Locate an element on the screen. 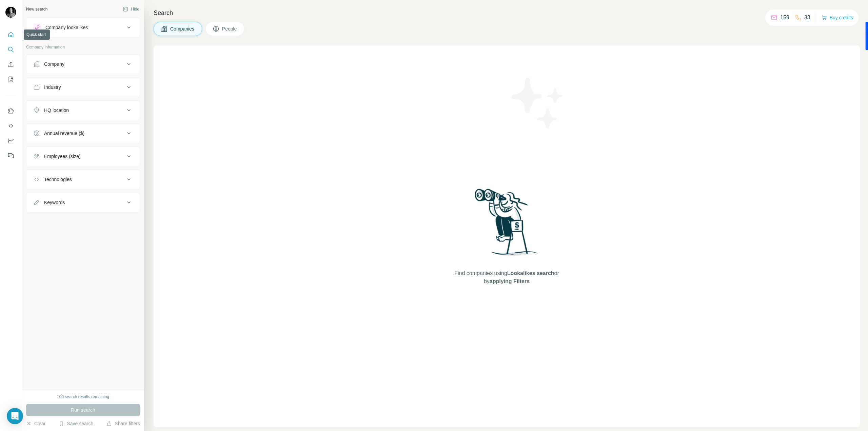  div: Keywords is located at coordinates (54, 202).